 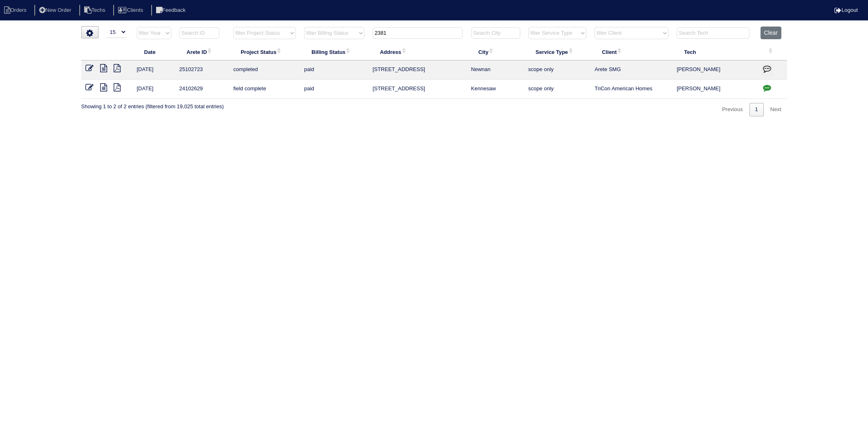 I want to click on th: Service Type: activate to sort column ascending, so click(x=558, y=52).